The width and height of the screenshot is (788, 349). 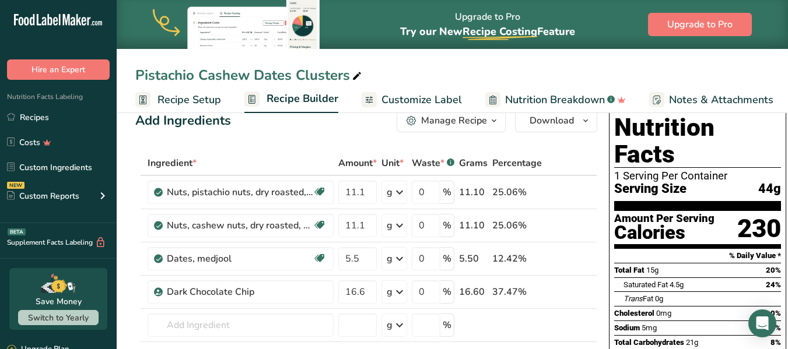 What do you see at coordinates (650, 189) in the screenshot?
I see `span: Serving Size` at bounding box center [650, 189].